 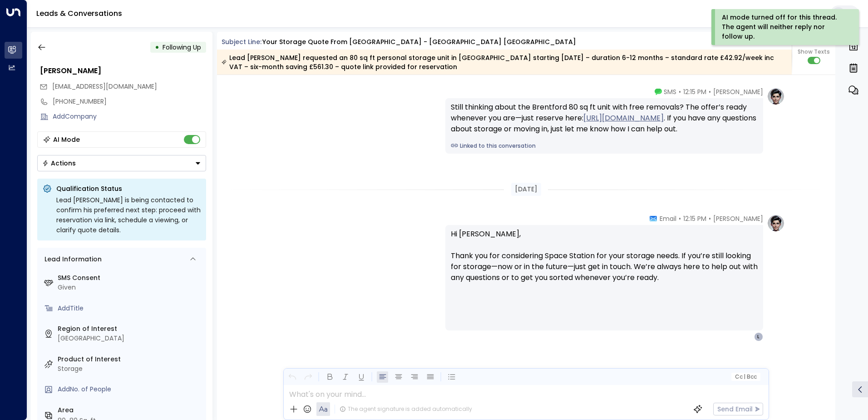 What do you see at coordinates (813, 52) in the screenshot?
I see `span: Show Texts` at bounding box center [813, 52].